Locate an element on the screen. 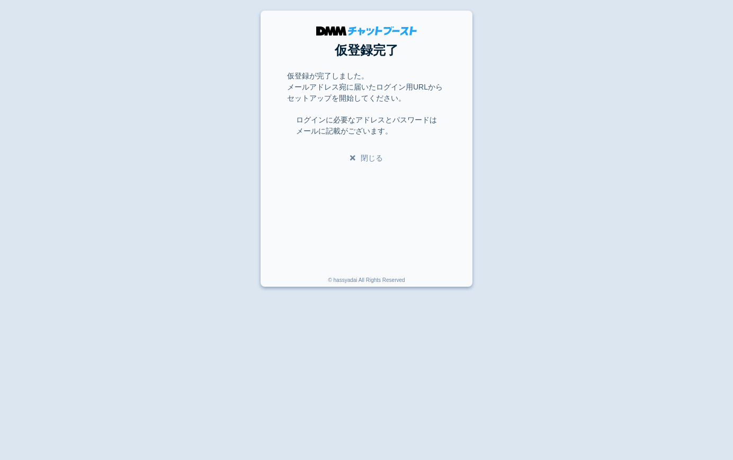 This screenshot has width=733, height=460. p: 仮登録が完了しました。 メールアドレス宛に届いたログイン用URLからセットアップを開始してください。 is located at coordinates (367, 87).